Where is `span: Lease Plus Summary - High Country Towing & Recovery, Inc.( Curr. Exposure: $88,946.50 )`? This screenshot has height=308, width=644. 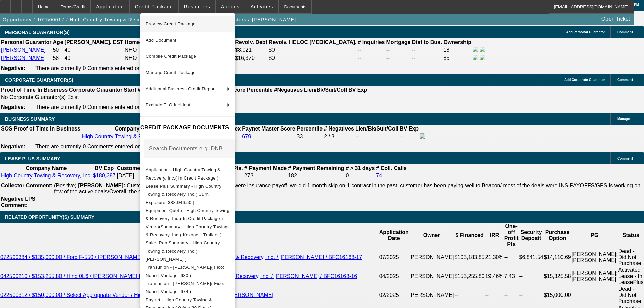
span: Lease Plus Summary - High Country Towing & Recovery, Inc.( Curr. Exposure: $88,946.50 ) is located at coordinates (183, 194).